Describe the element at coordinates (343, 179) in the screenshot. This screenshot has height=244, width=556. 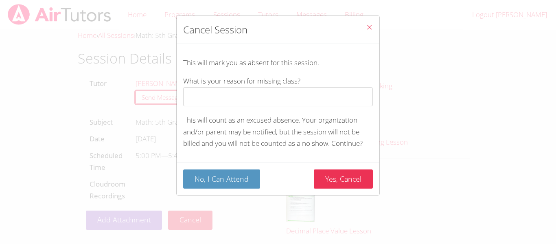
I see `button: Yes, Cancel` at that location.